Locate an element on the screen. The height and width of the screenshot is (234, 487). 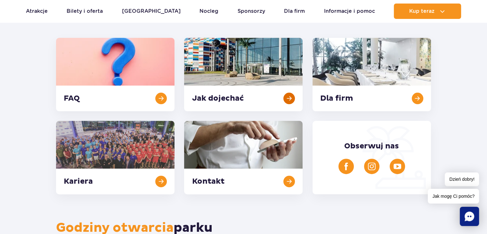
a: Dla firm is located at coordinates (294, 11).